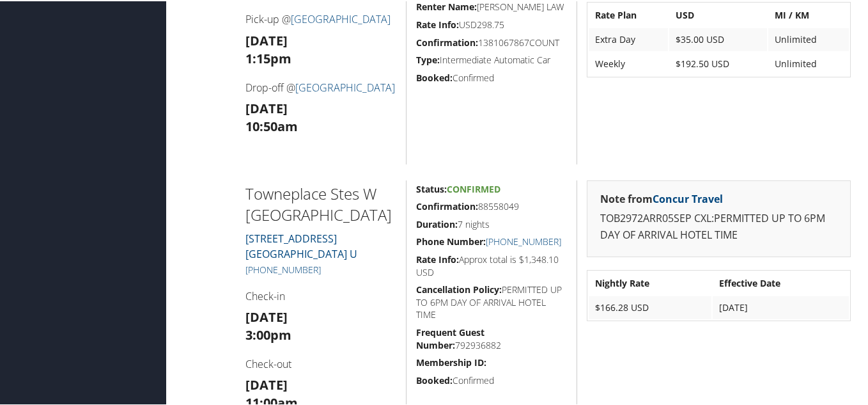 The height and width of the screenshot is (405, 868). What do you see at coordinates (268, 333) in the screenshot?
I see `strong: 3:00pm` at bounding box center [268, 333].